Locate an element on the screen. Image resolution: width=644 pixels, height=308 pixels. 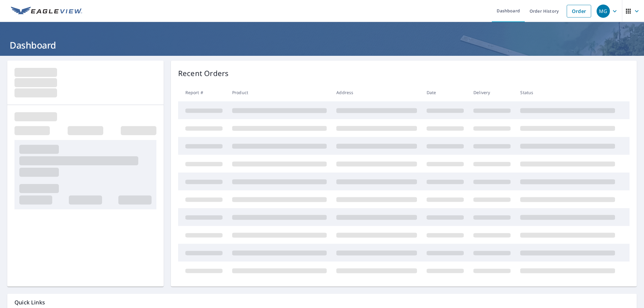
th: Address is located at coordinates (376, 92).